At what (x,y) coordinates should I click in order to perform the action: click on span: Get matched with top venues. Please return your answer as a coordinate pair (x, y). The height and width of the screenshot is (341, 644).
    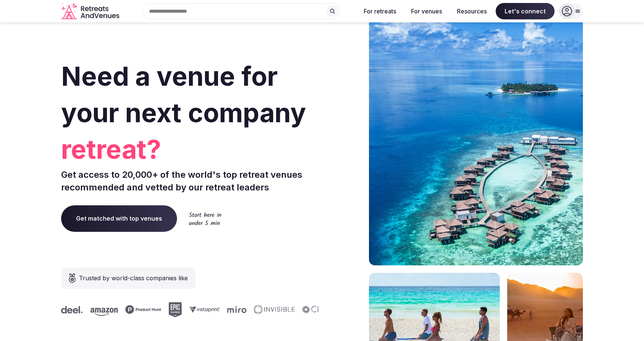
    Looking at the image, I should click on (119, 219).